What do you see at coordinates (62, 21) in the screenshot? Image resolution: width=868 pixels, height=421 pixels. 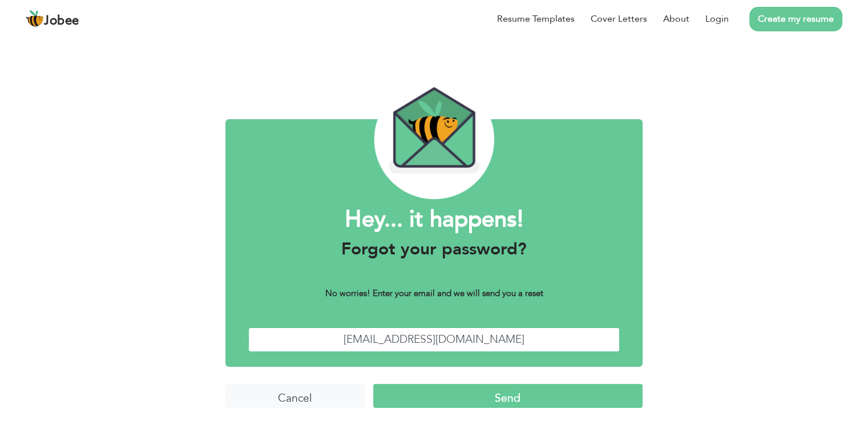 I see `span: Jobee` at bounding box center [62, 21].